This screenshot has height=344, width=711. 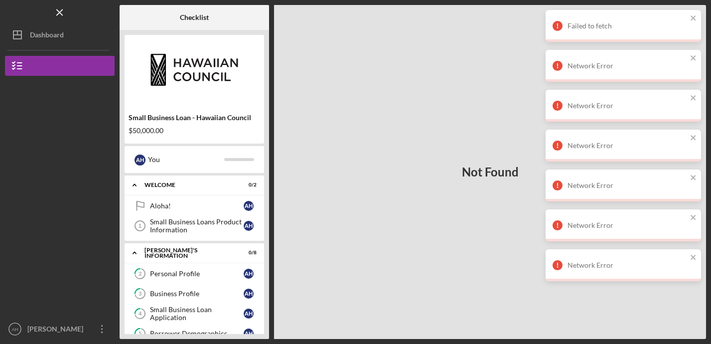 I want to click on div: Business Profile, so click(x=197, y=294).